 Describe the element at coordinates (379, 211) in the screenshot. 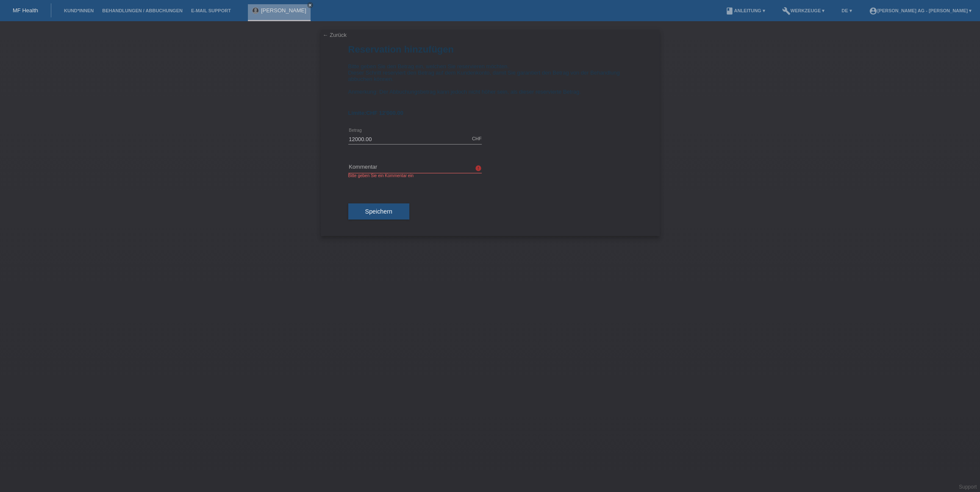

I see `button: Speichern` at that location.